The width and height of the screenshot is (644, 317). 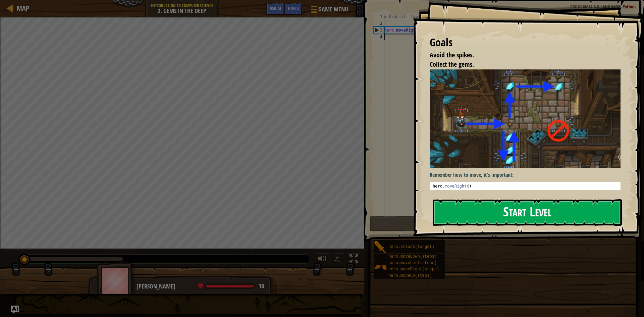 I want to click on img: Gems in the deep, so click(x=528, y=119).